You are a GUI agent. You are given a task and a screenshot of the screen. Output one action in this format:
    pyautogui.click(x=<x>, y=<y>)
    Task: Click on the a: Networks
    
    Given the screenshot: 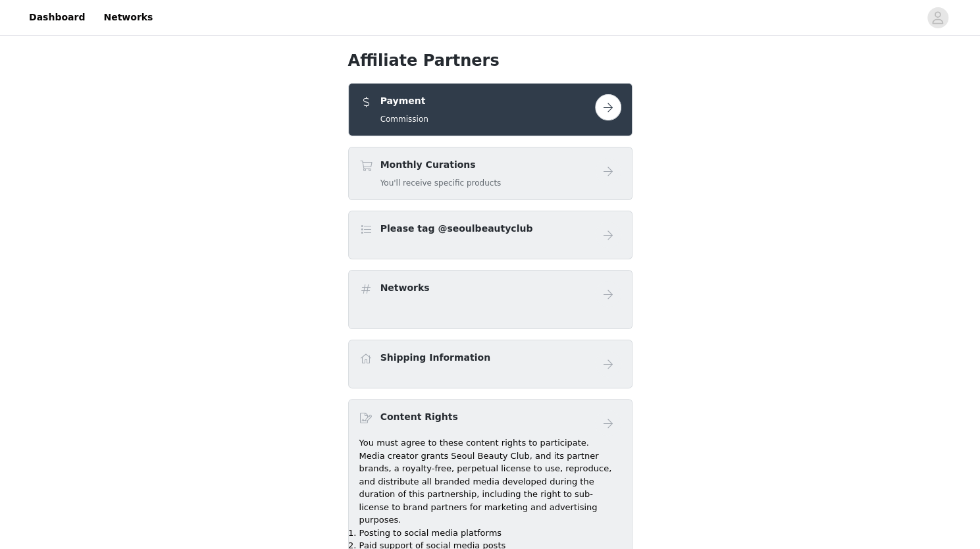 What is the action you would take?
    pyautogui.click(x=128, y=17)
    